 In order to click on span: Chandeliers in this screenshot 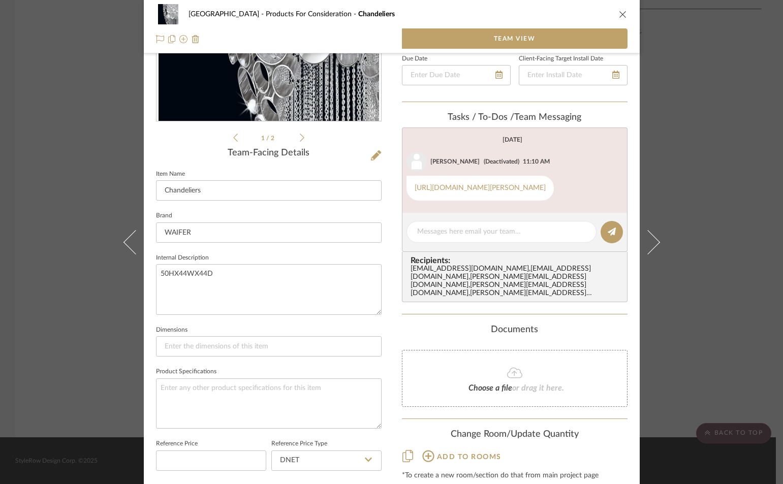, I will do `click(376, 14)`.